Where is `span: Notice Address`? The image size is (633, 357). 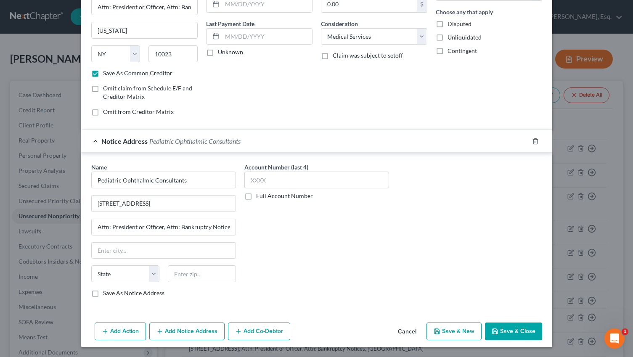 span: Notice Address is located at coordinates (125, 141).